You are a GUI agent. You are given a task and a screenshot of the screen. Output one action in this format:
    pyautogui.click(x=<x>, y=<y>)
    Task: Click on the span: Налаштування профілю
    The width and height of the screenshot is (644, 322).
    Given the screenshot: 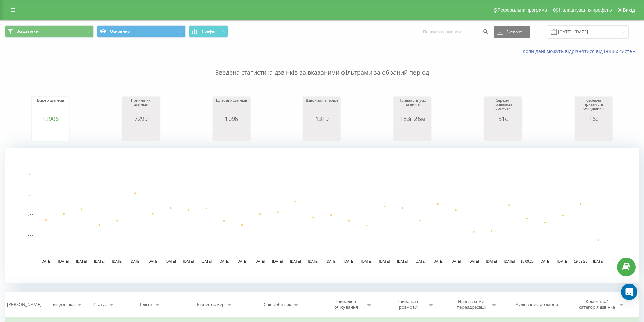 What is the action you would take?
    pyautogui.click(x=585, y=10)
    